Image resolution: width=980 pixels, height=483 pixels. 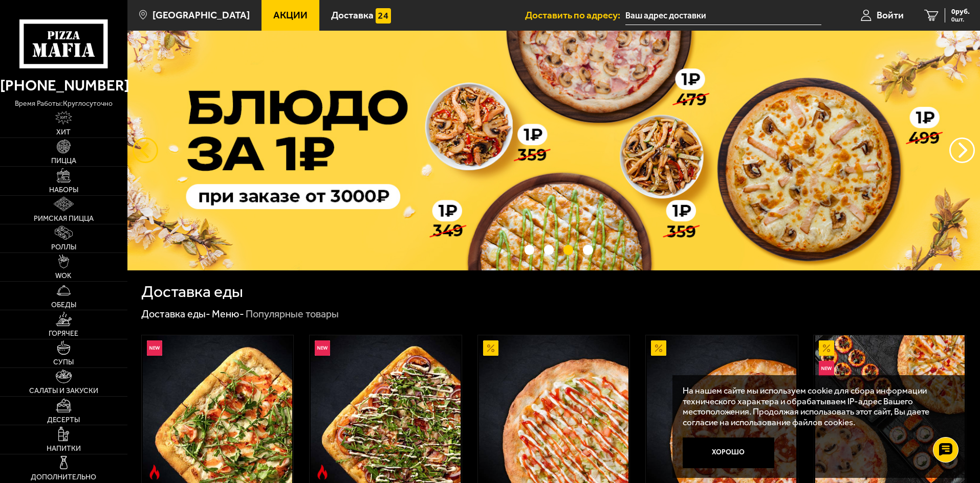 I want to click on span: 0 руб., so click(x=960, y=11).